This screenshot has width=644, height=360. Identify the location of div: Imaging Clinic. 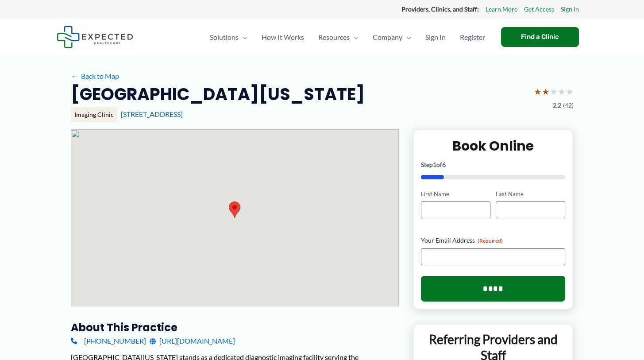
(94, 115).